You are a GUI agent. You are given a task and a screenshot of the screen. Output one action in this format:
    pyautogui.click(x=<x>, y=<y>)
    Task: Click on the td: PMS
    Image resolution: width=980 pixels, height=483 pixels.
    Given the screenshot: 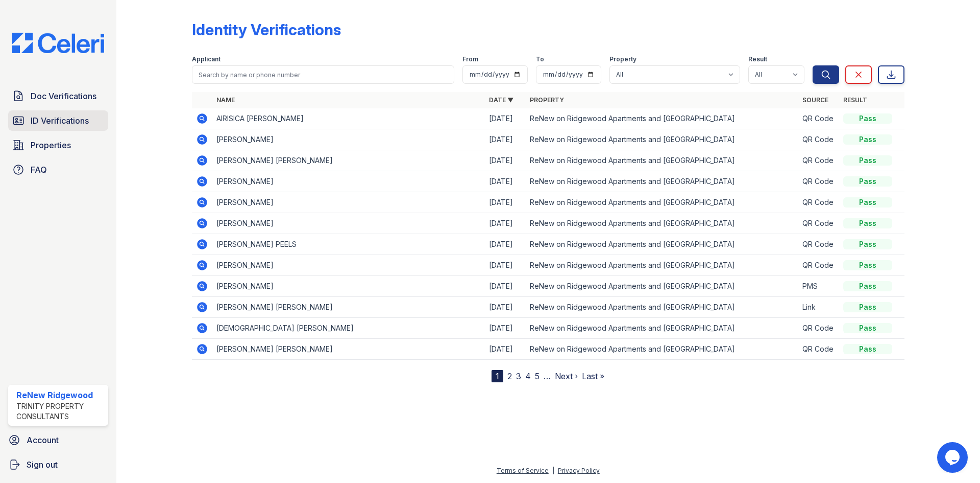 What is the action you would take?
    pyautogui.click(x=819, y=286)
    